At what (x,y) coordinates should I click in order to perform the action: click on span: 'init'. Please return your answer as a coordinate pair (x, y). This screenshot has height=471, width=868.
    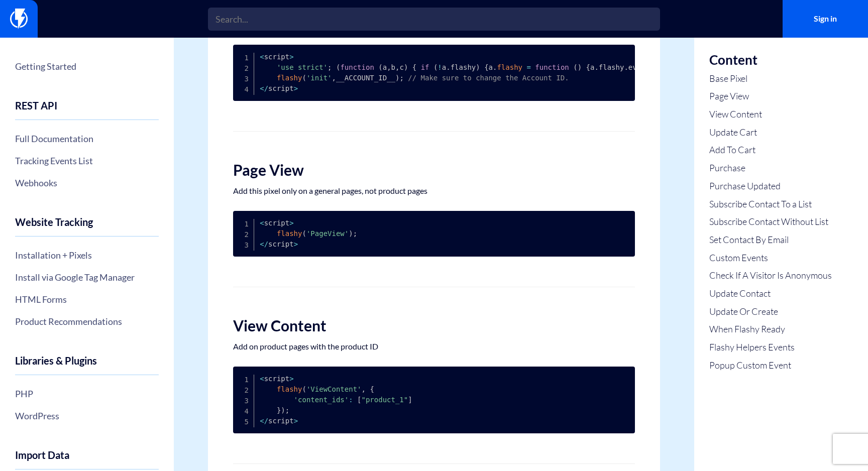
    Looking at the image, I should click on (319, 78).